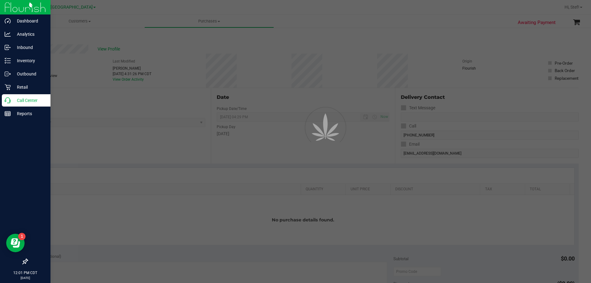 This screenshot has height=283, width=591. I want to click on p: Reports, so click(29, 114).